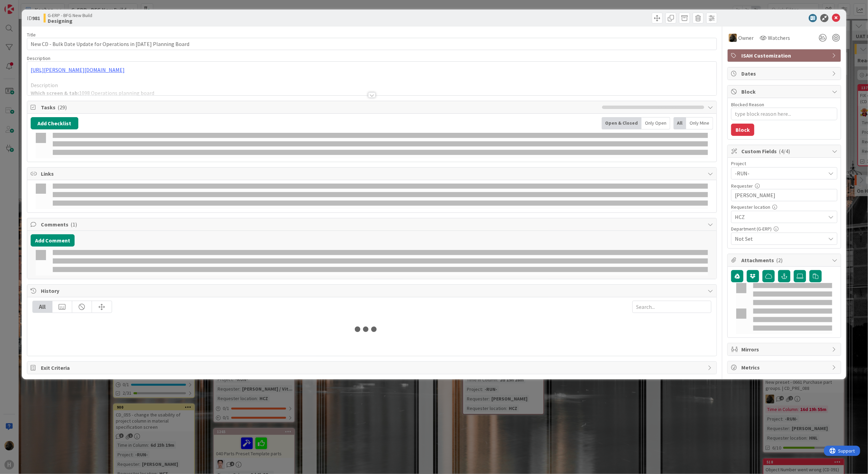 The height and width of the screenshot is (474, 868). I want to click on span: Watchers, so click(779, 38).